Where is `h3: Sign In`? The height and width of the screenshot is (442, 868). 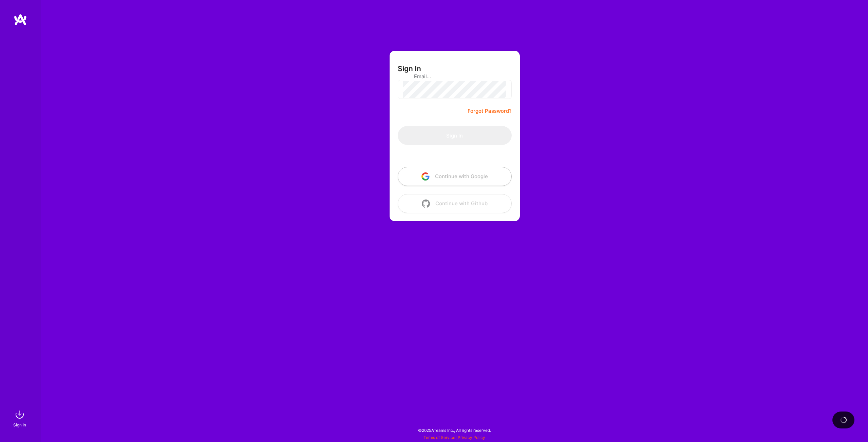 h3: Sign In is located at coordinates (409, 68).